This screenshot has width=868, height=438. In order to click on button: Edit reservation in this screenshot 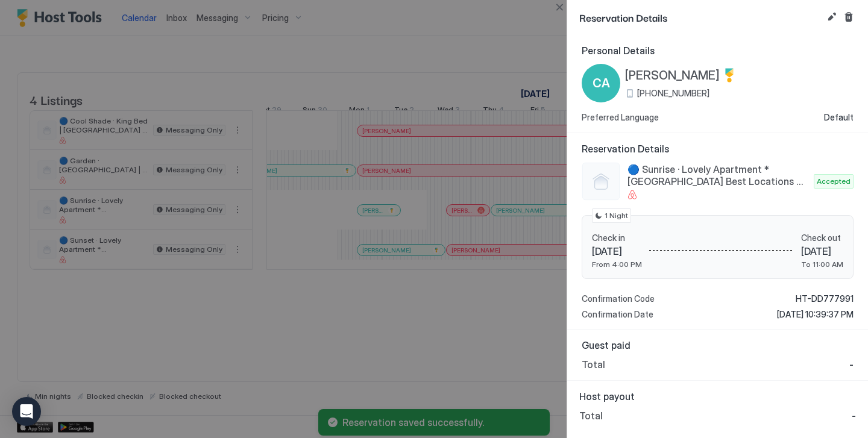, I will do `click(831, 17)`.